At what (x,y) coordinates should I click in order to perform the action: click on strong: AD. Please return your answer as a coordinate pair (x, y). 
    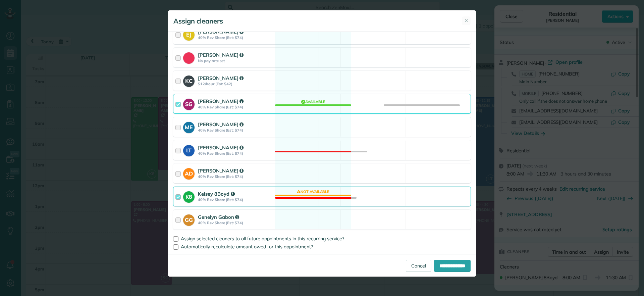
    Looking at the image, I should click on (189, 173).